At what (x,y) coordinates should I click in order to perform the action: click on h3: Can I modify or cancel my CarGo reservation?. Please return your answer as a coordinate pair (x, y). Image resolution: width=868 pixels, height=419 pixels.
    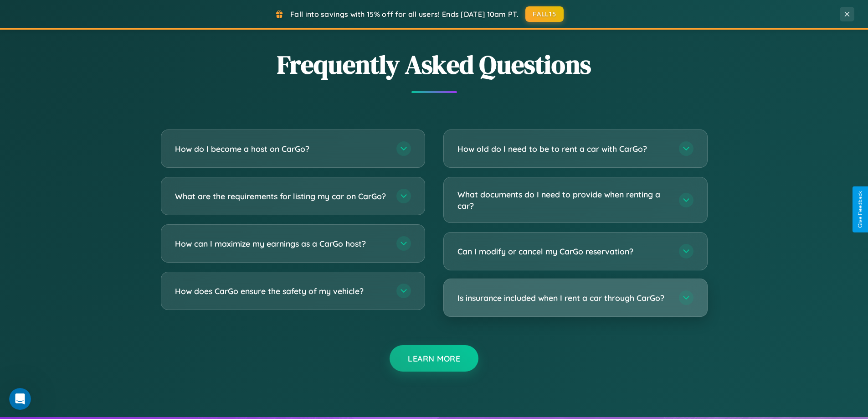
    Looking at the image, I should click on (564, 251).